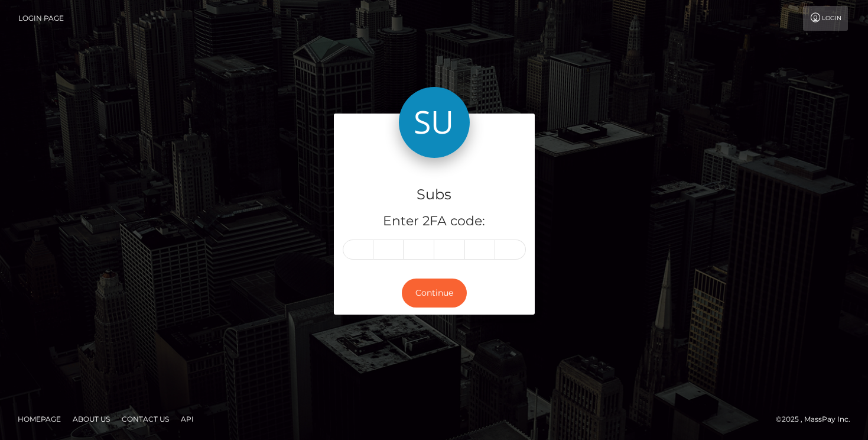 The image size is (868, 440). Describe the element at coordinates (825, 18) in the screenshot. I see `a: Login` at that location.